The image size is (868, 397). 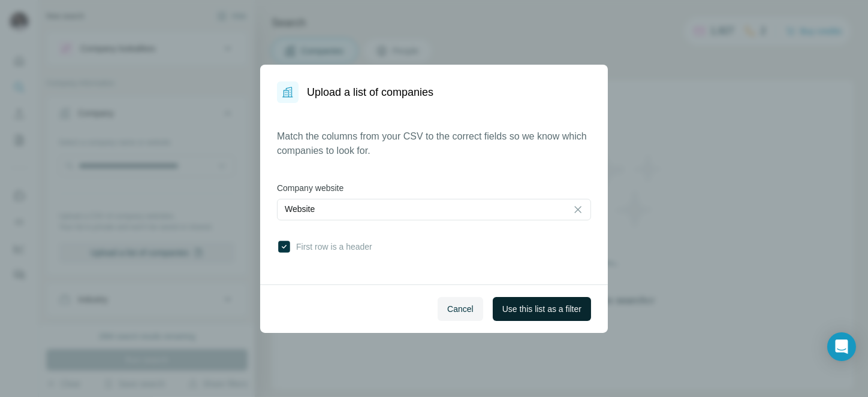 What do you see at coordinates (370, 92) in the screenshot?
I see `h1: Upload a list of companies` at bounding box center [370, 92].